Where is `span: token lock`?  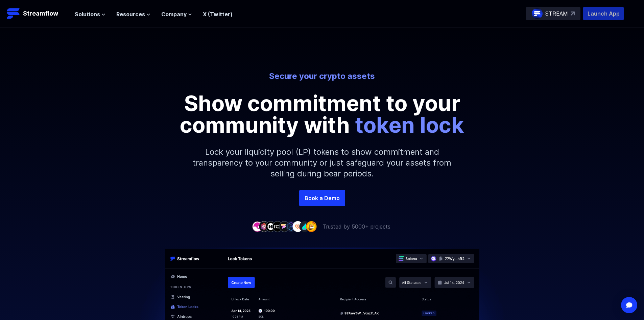 span: token lock is located at coordinates (409, 124).